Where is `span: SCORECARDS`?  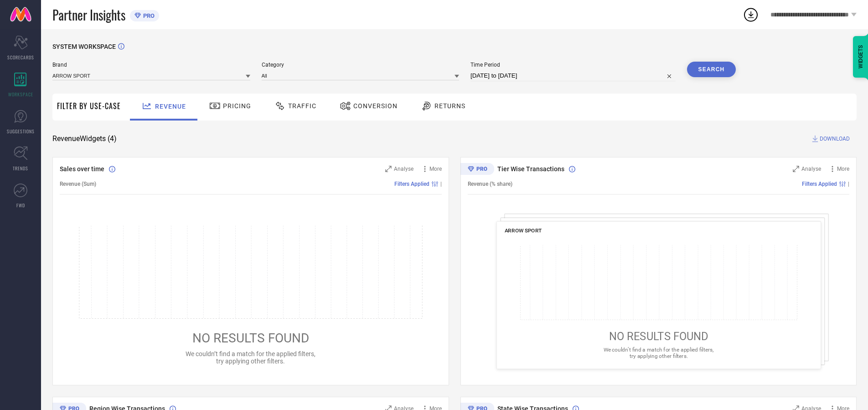
span: SCORECARDS is located at coordinates (20, 57).